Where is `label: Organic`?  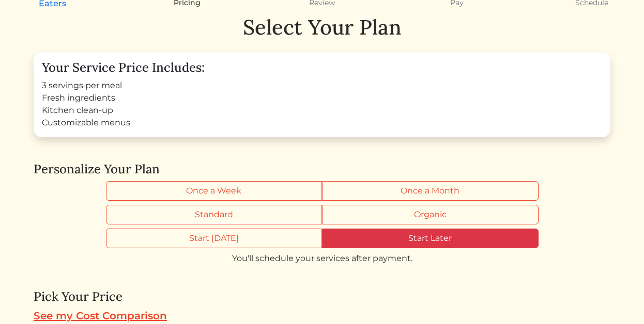 label: Organic is located at coordinates (430, 215).